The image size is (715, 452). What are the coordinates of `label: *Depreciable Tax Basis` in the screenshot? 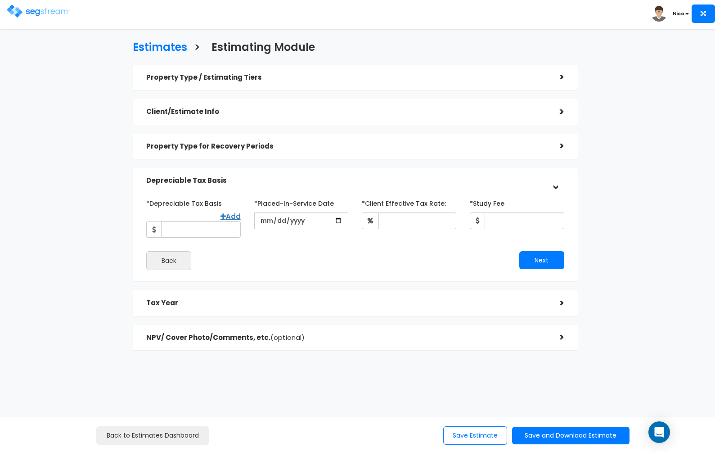 It's located at (184, 202).